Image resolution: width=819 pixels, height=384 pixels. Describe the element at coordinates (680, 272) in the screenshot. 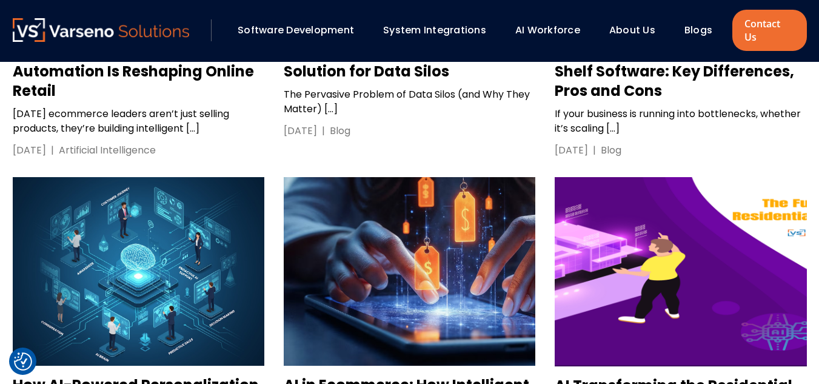

I see `img: AI Transforming the Residential Construction Industry` at that location.